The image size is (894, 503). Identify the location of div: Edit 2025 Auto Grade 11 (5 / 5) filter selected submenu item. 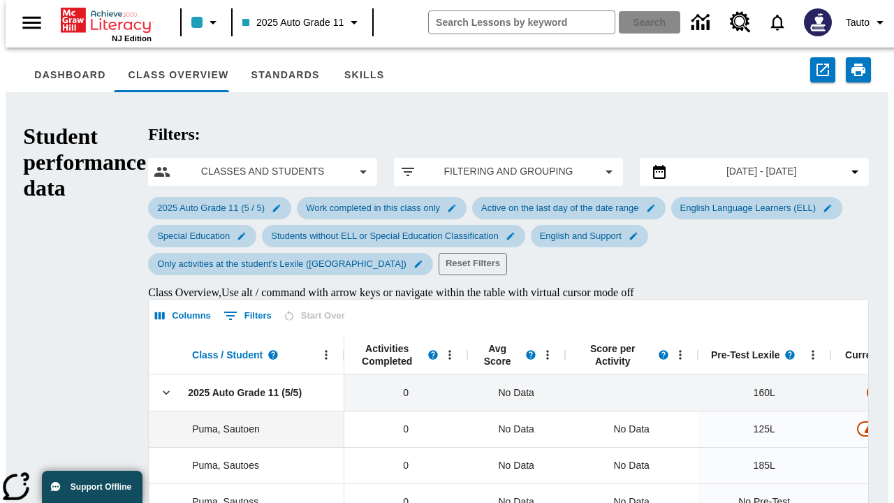
(219, 208).